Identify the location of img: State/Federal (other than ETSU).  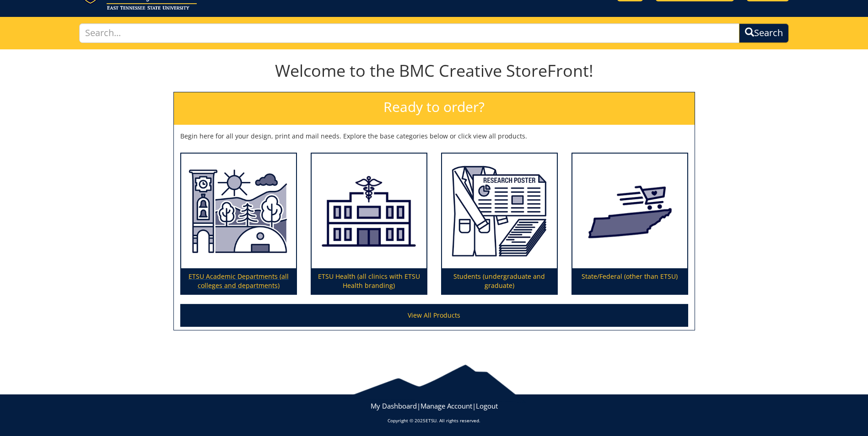
(629, 211).